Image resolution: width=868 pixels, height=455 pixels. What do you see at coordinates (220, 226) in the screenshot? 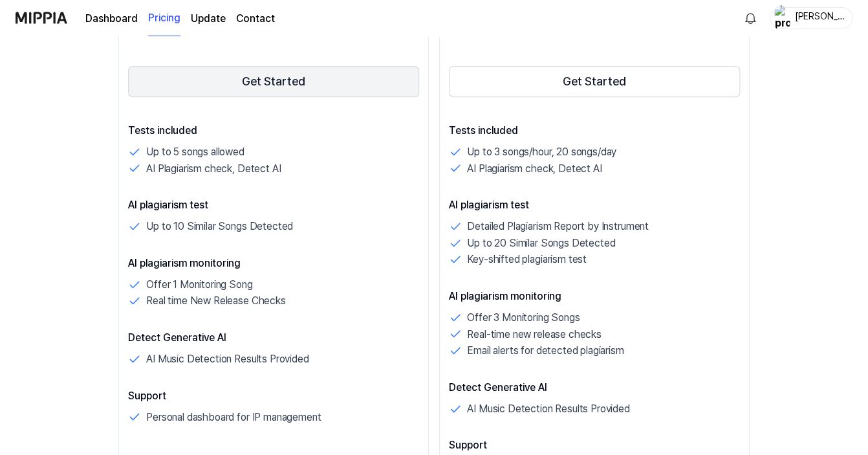
I see `p: Up to 10 Similar Songs Detected` at bounding box center [220, 226].